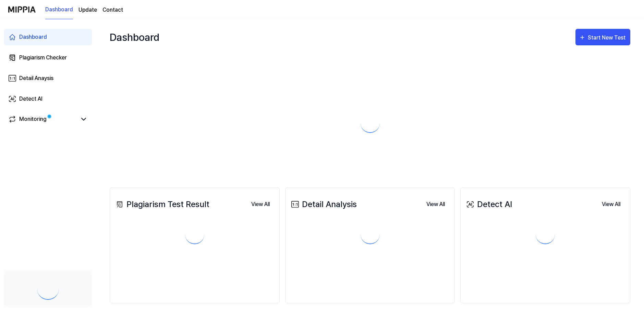 The height and width of the screenshot is (317, 644). Describe the element at coordinates (48, 57) in the screenshot. I see `a: Plagiarism Checker` at that location.